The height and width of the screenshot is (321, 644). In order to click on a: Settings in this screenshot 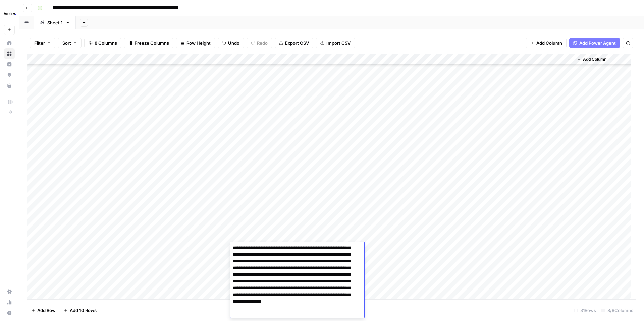, I will do `click(9, 292)`.